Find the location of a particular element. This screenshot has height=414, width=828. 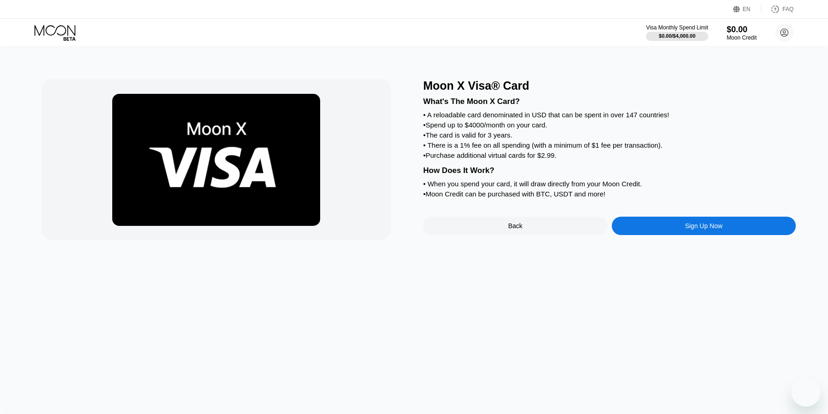

div: What's The Moon X Card? is located at coordinates (610, 102).